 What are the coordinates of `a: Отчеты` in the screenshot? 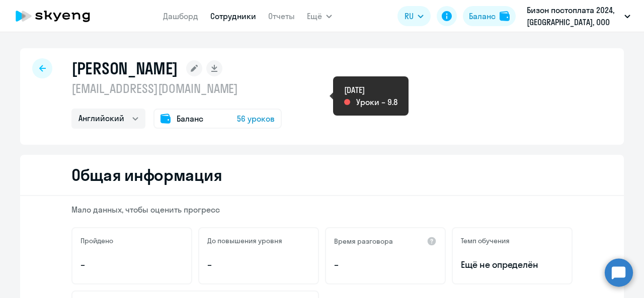 It's located at (281, 16).